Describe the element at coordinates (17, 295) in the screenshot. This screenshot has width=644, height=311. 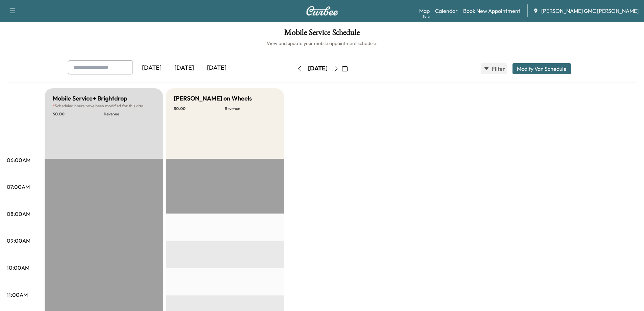
I see `p: 11:00AM` at that location.